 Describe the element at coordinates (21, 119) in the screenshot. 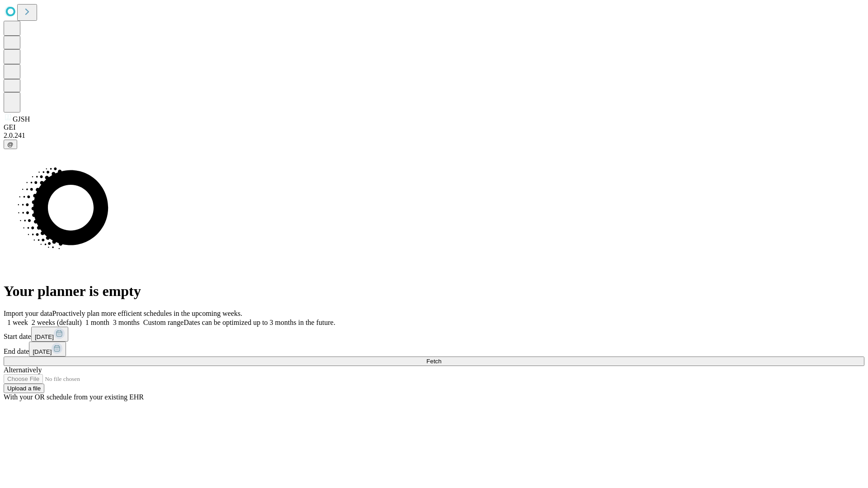

I see `span: GJSH` at that location.